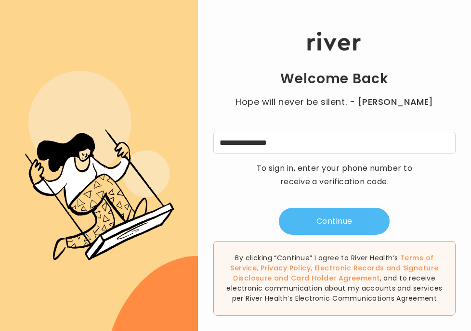 The image size is (471, 331). I want to click on div: By clicking “Continue” I agree to River Health’s, so click(334, 278).